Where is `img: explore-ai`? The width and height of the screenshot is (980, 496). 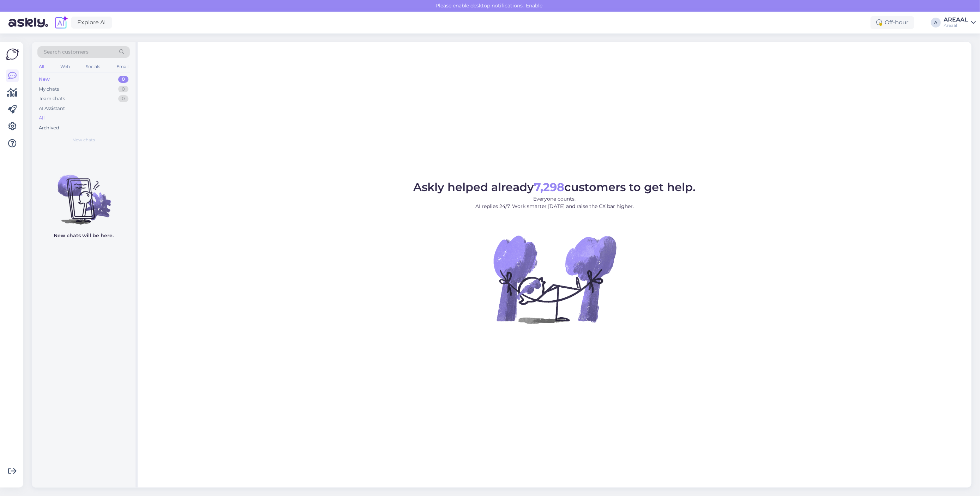 img: explore-ai is located at coordinates (61, 22).